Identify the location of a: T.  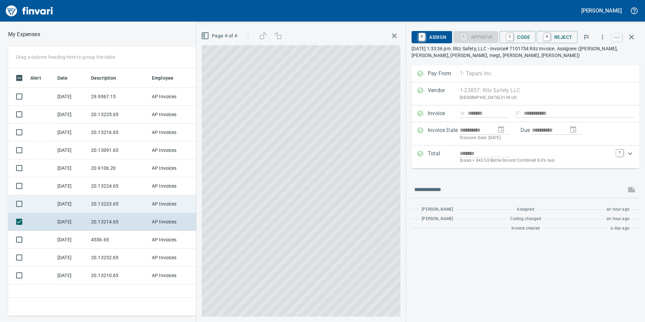
(620, 153).